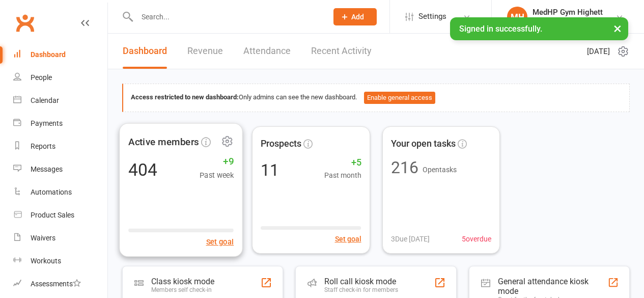 The image size is (644, 298). I want to click on span: Active members, so click(163, 142).